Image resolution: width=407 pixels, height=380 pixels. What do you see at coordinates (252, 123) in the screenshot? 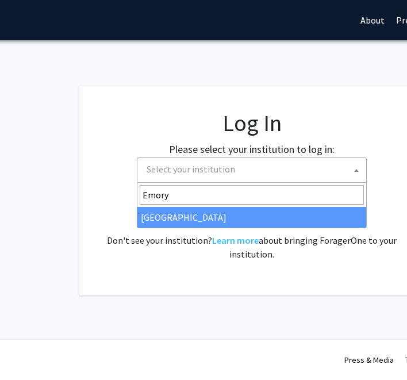
I see `h1: Log In` at bounding box center [252, 123].